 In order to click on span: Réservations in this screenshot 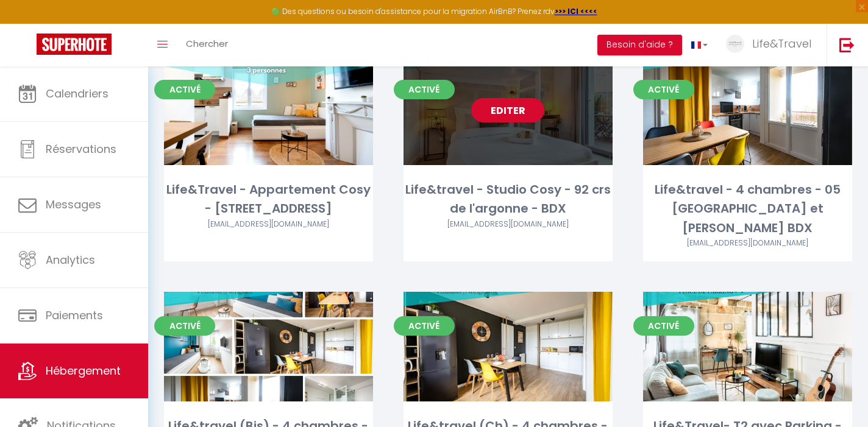, I will do `click(81, 148)`.